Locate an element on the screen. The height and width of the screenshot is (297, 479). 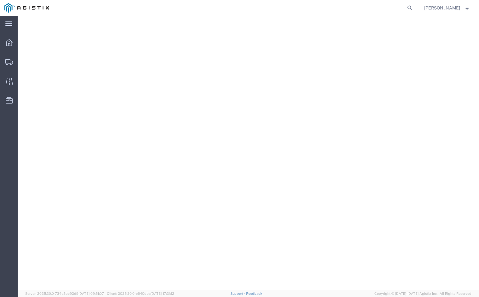
a: Feedback is located at coordinates (254, 293).